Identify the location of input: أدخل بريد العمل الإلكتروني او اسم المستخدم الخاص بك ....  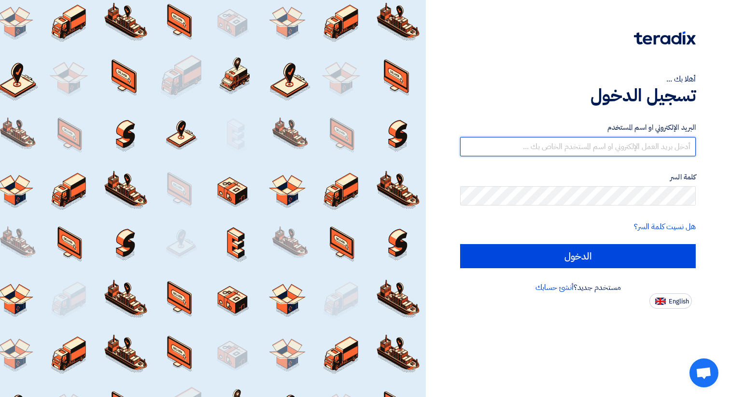
(578, 147).